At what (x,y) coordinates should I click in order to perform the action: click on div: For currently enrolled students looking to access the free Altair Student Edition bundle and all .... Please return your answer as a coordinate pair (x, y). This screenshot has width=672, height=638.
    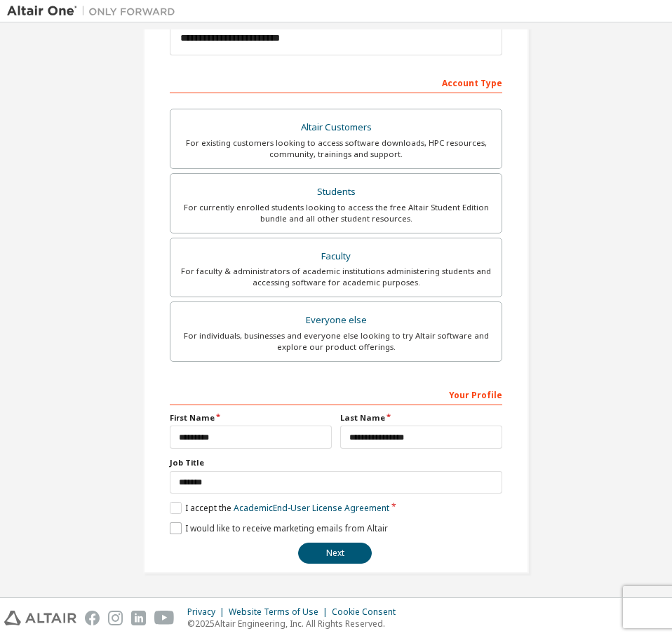
    Looking at the image, I should click on (336, 213).